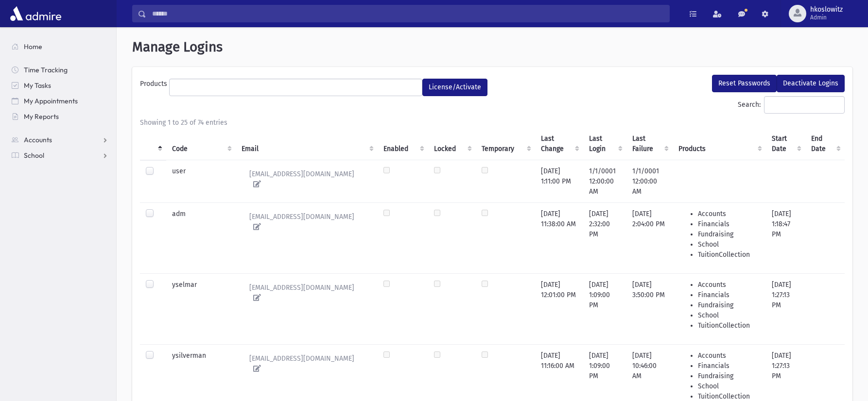  Describe the element at coordinates (201, 144) in the screenshot. I see `th: Code : activate to sort column ascending` at that location.